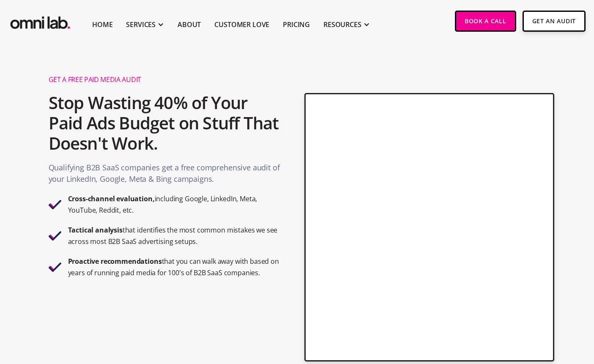  What do you see at coordinates (173, 236) in the screenshot?
I see `strong: that identifies the most common mistakes we see across most B2B SaaS advertising setups.` at bounding box center [173, 236].